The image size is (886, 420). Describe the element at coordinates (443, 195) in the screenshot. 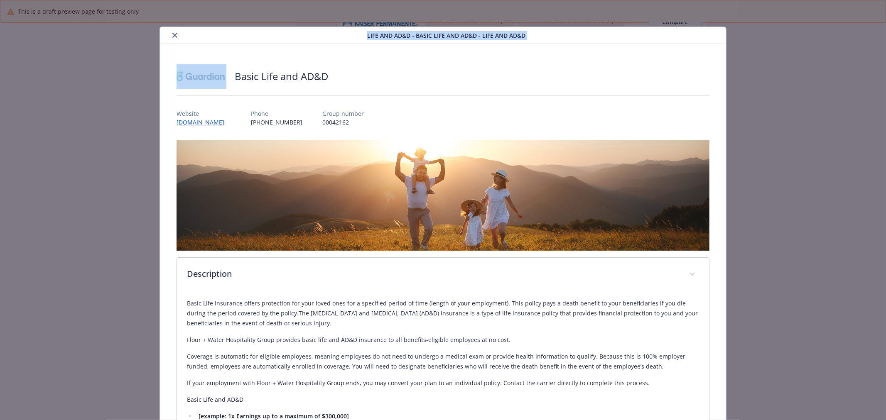

I see `img: banner` at that location.